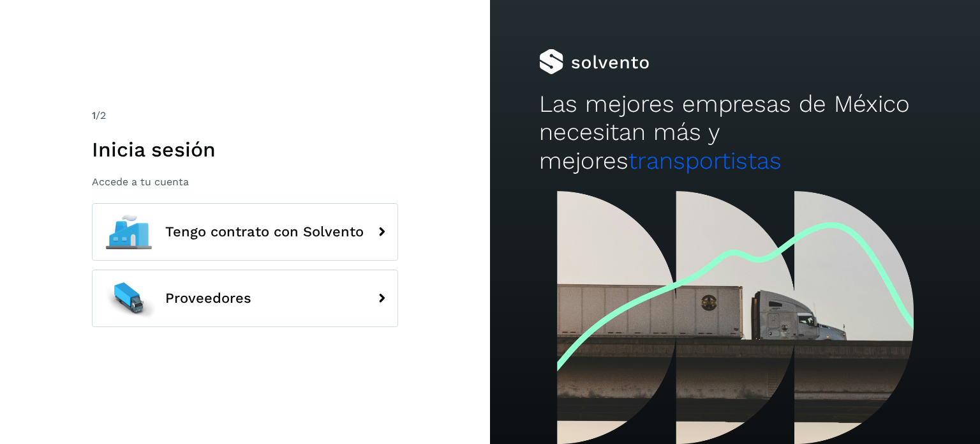 This screenshot has height=444, width=980. What do you see at coordinates (245, 149) in the screenshot?
I see `h1: Inicia sesión` at bounding box center [245, 149].